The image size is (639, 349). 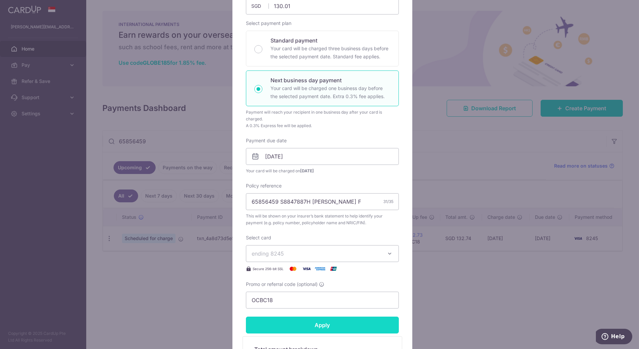 I want to click on div: Payment will reach your recipient in one business day after your card is charged., so click(x=323, y=116).